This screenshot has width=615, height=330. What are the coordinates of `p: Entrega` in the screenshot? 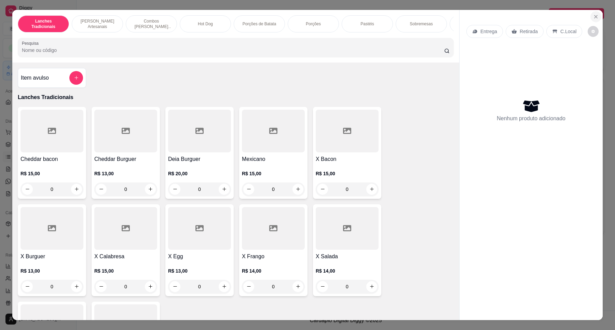 It's located at (489, 31).